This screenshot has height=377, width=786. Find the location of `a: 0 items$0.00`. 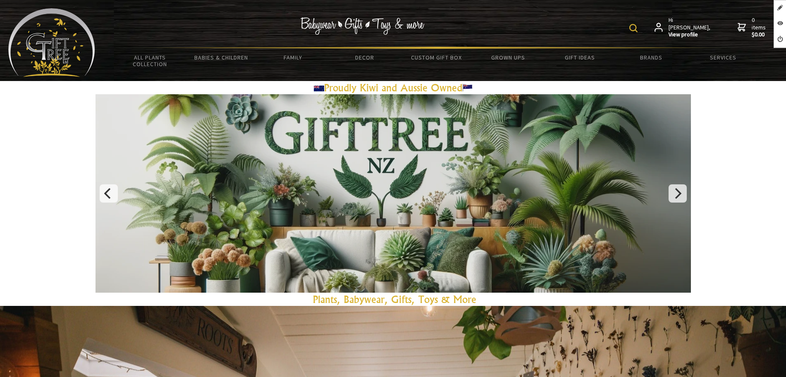

a: 0 items$0.00 is located at coordinates (753, 27).